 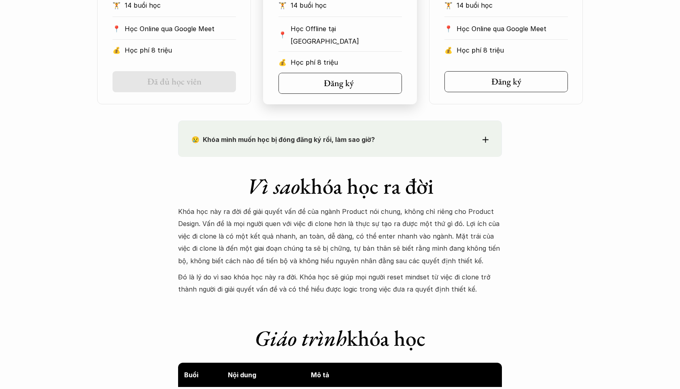 I want to click on em: Vì sao, so click(x=273, y=186).